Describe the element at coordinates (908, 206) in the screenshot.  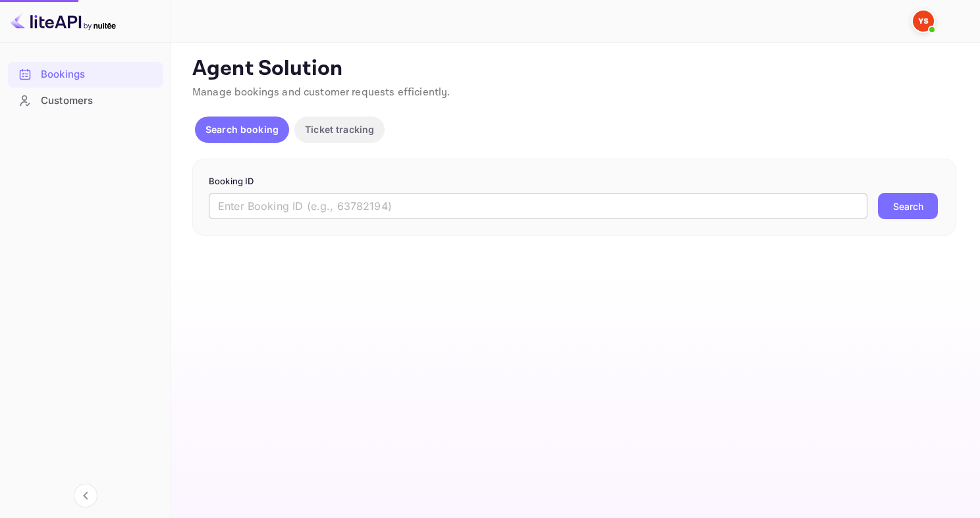
I see `button: Search` at that location.